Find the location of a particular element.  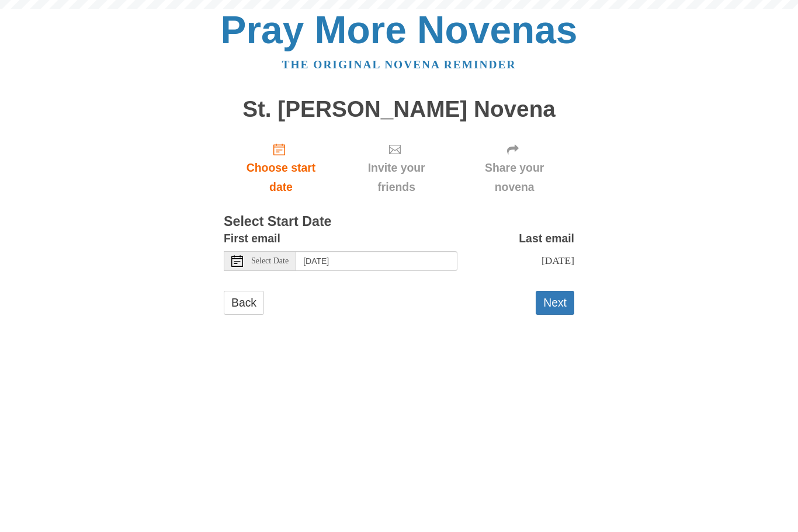

span: Select Date is located at coordinates (270, 261).